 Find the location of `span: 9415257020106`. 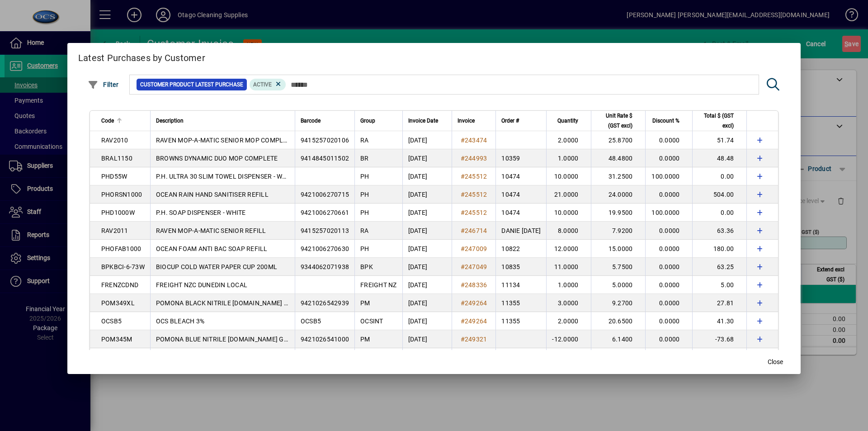

span: 9415257020106 is located at coordinates (325, 140).